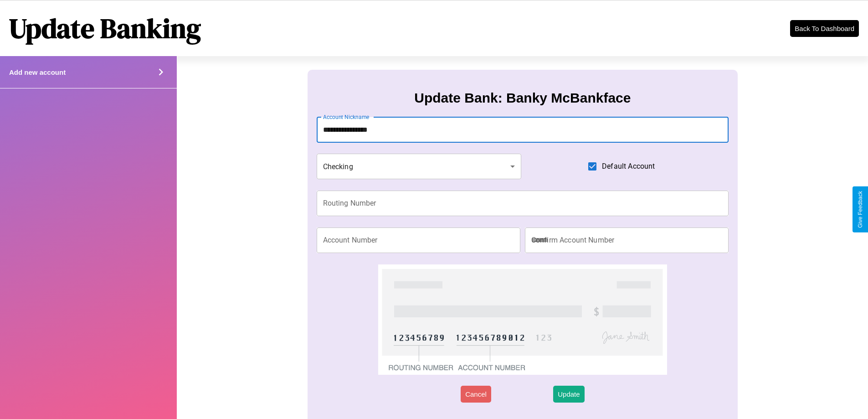 This screenshot has height=419, width=868. Describe the element at coordinates (419, 166) in the screenshot. I see `div: Checking` at that location.